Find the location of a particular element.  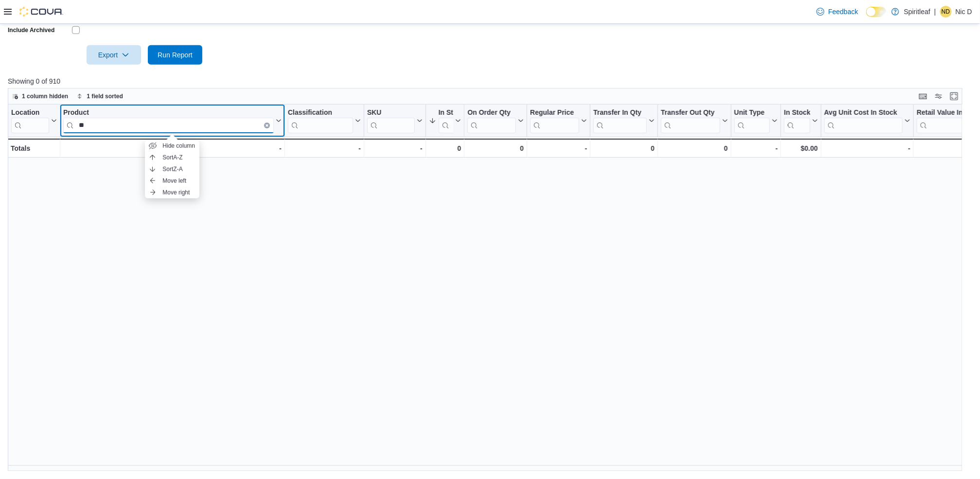

button: Enter fullscreen is located at coordinates (955, 97).